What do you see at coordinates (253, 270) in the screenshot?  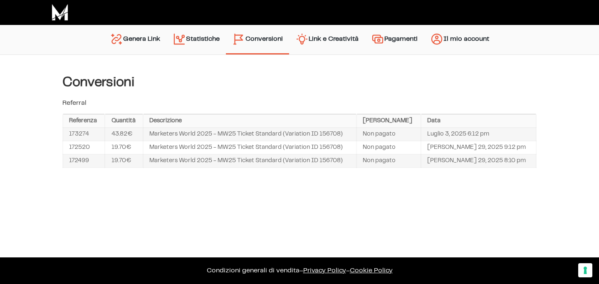 I see `a: Condizioni generali di vendita` at bounding box center [253, 270].